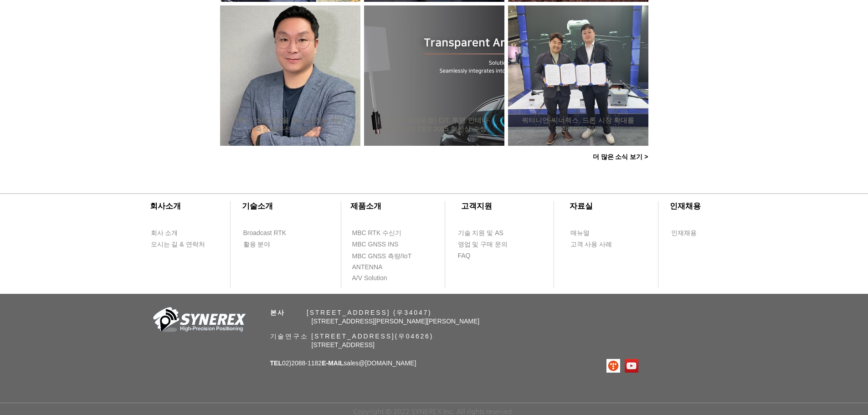 The image size is (868, 415). Describe the element at coordinates (177, 233) in the screenshot. I see `a: 회사 소개` at that location.